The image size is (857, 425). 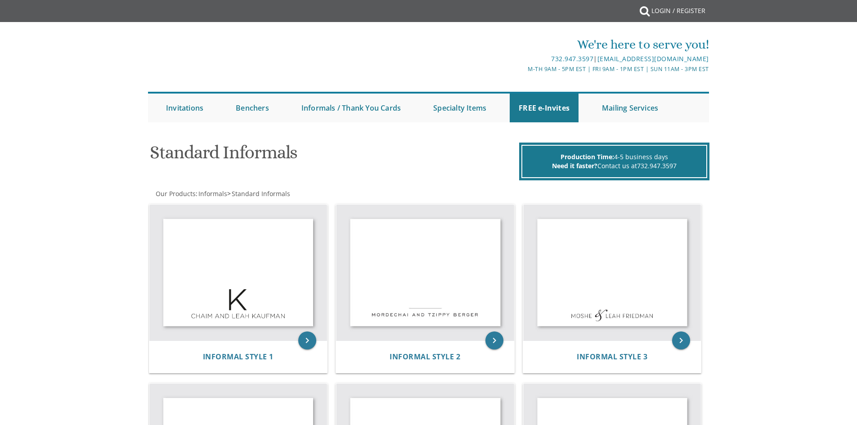 I want to click on a: Informal Style 2, so click(x=424, y=357).